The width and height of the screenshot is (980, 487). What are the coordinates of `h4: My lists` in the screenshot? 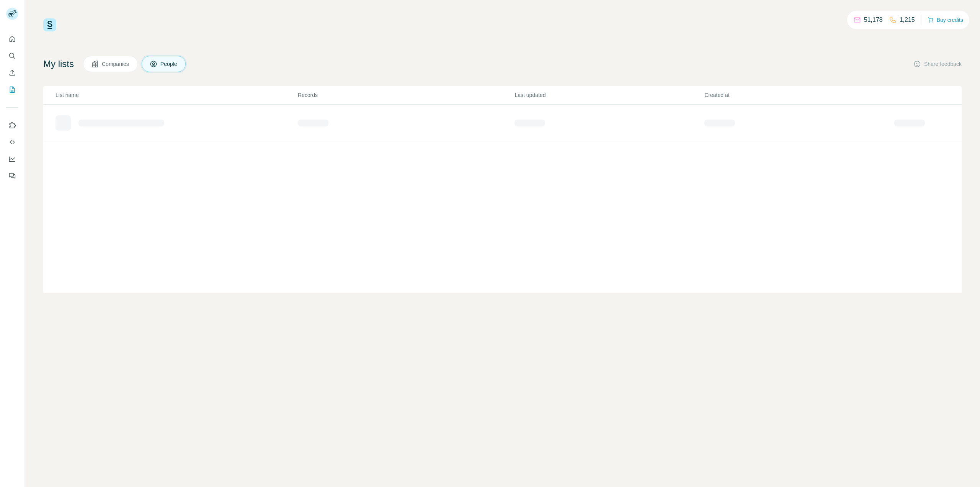 It's located at (58, 64).